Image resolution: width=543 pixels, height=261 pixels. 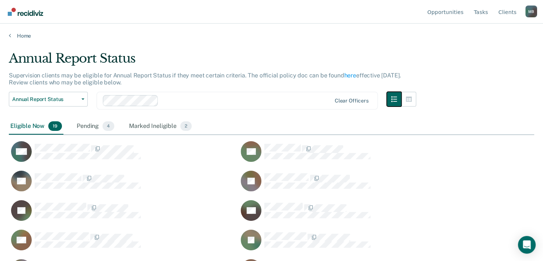 What do you see at coordinates (95, 126) in the screenshot?
I see `div: Pending4` at bounding box center [95, 126].